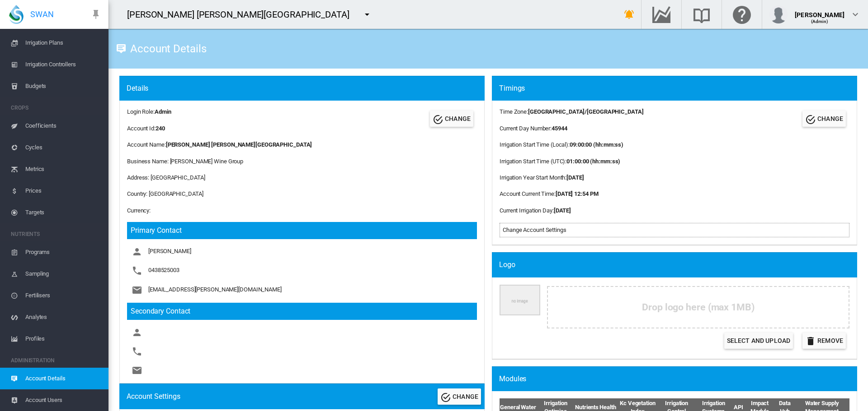 This screenshot has width=868, height=411. Describe the element at coordinates (596, 145) in the screenshot. I see `b: 09:00:00 (hh:mm:ss)` at that location.